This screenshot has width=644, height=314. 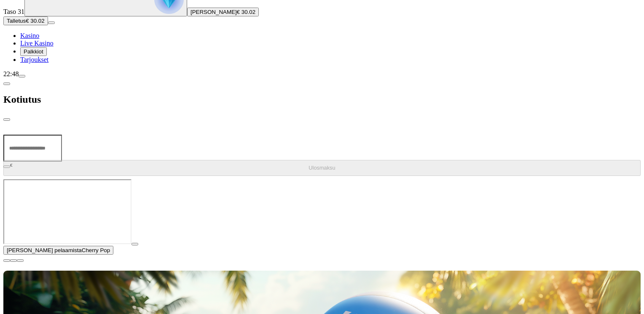 What do you see at coordinates (26, 21) in the screenshot?
I see `button: Talletusplus icon€ 30.02` at bounding box center [26, 21].